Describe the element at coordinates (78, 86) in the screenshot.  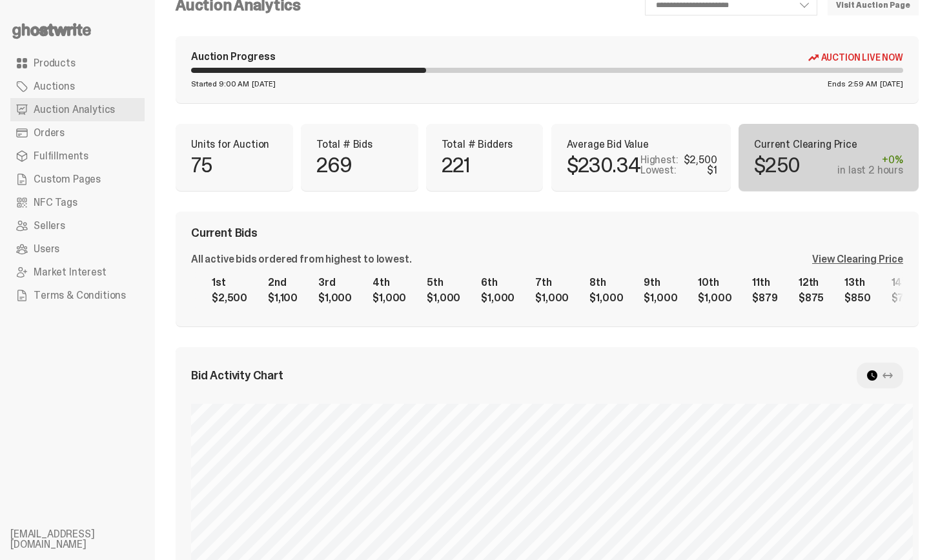
I see `a: Auctions` at that location.